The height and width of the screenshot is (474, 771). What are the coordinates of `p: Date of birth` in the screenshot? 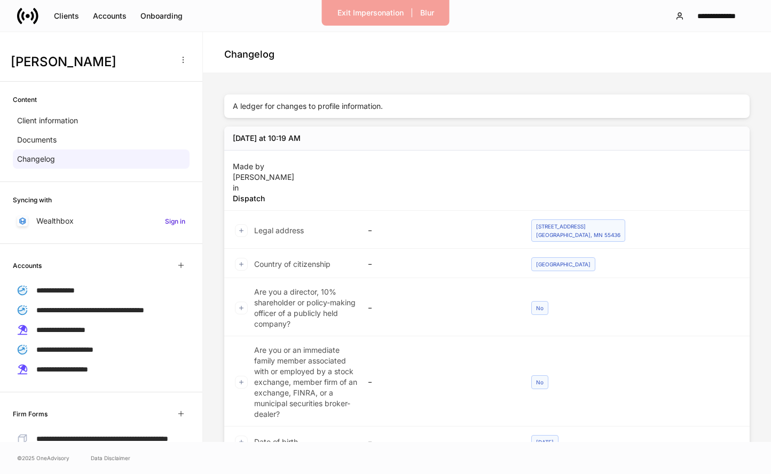 It's located at (276, 442).